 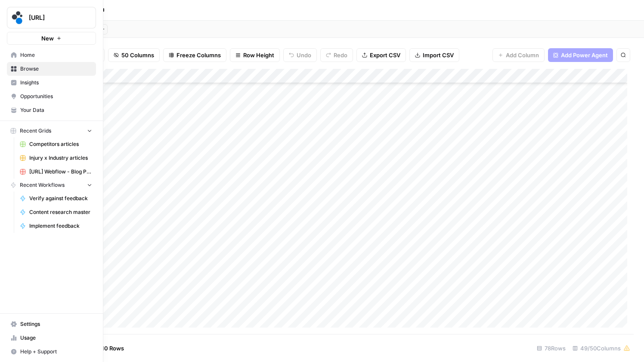 What do you see at coordinates (255, 55) in the screenshot?
I see `button: Row Height` at bounding box center [255, 55].